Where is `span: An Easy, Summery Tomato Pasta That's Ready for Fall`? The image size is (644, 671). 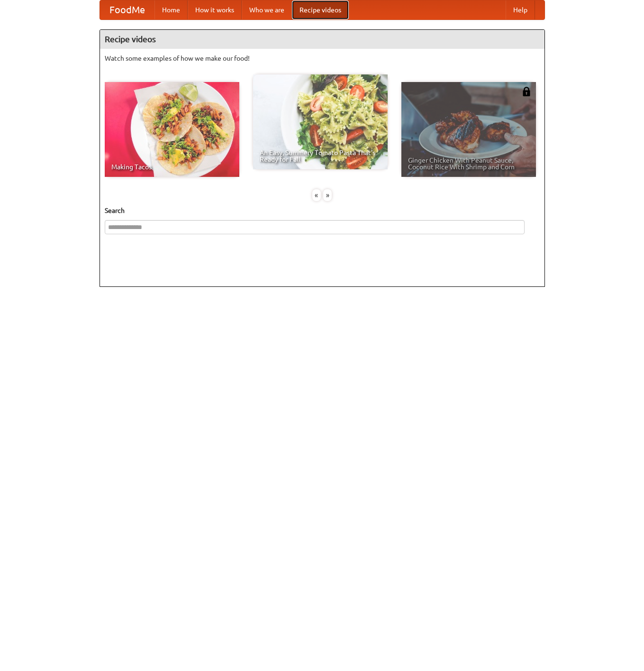
span: An Easy, Summery Tomato Pasta That's Ready for Fall is located at coordinates (320, 156).